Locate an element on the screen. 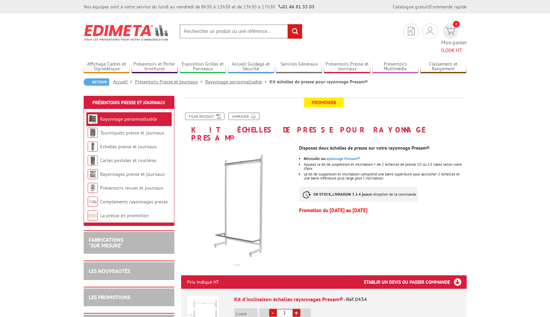  a: Fiche produit is located at coordinates (205, 116).